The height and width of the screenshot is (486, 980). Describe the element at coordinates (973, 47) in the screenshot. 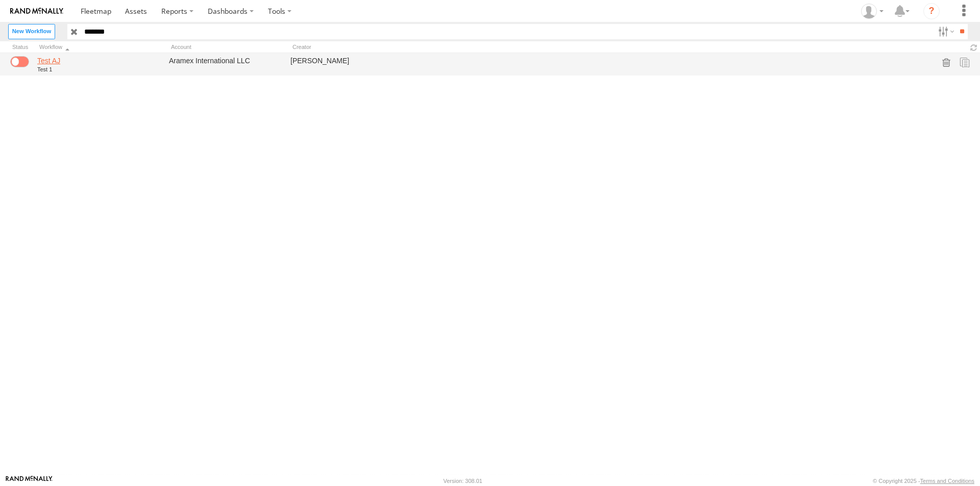

I see `span: Refresh Workflow List` at that location.